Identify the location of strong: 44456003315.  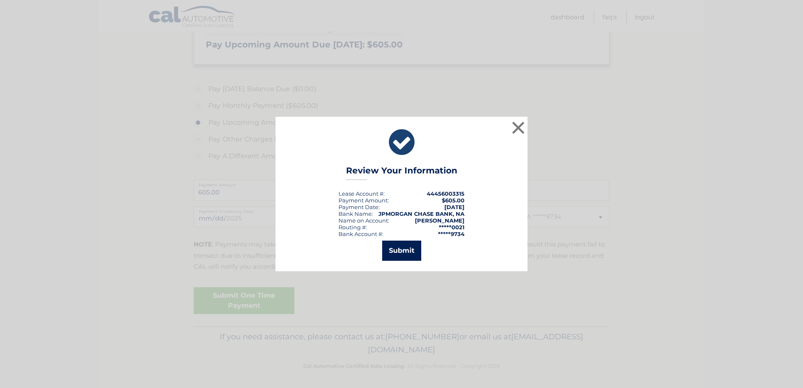
(446, 194).